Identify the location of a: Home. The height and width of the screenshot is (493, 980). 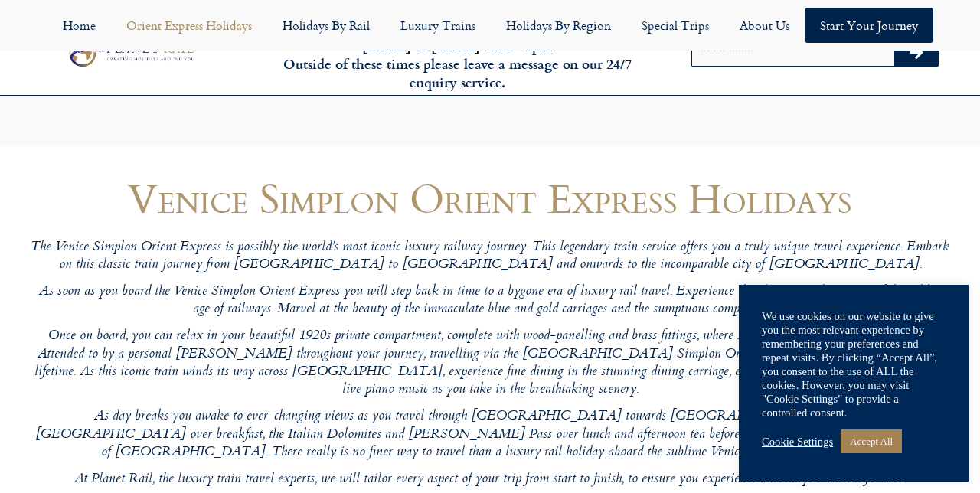
(79, 26).